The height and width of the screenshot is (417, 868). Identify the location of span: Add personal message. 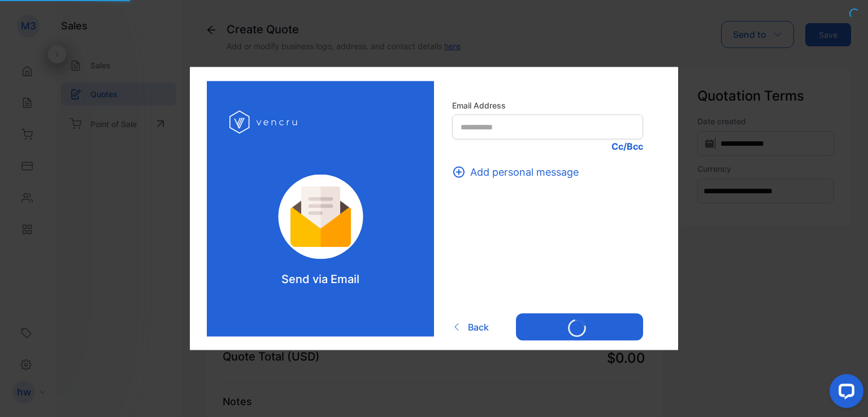
(525, 172).